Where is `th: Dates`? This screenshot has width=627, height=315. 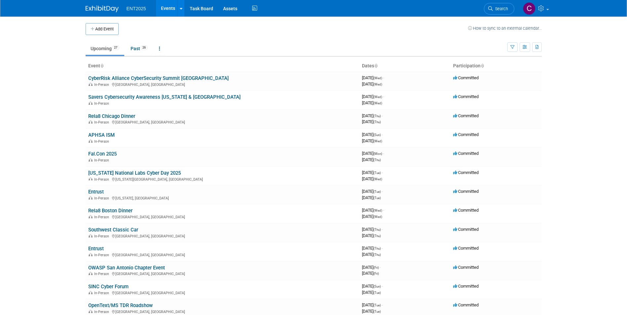
th: Dates is located at coordinates (405, 66).